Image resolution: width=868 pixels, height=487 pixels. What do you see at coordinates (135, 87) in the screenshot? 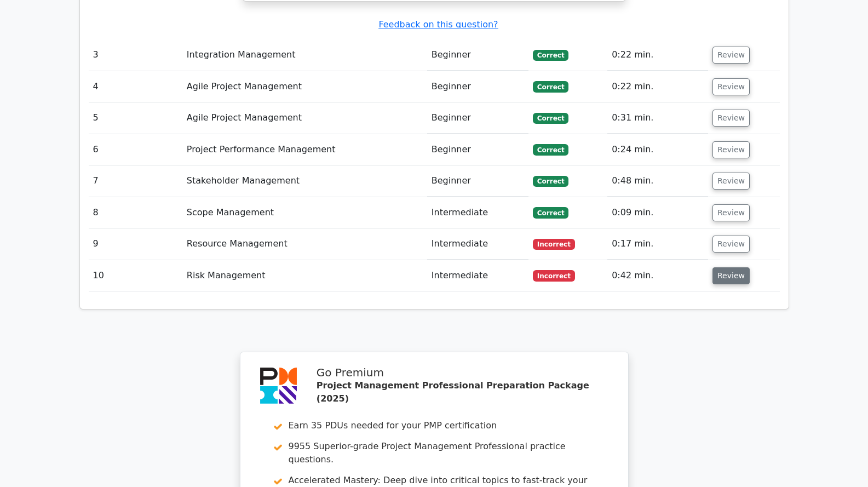
I see `td: 4` at bounding box center [135, 87].